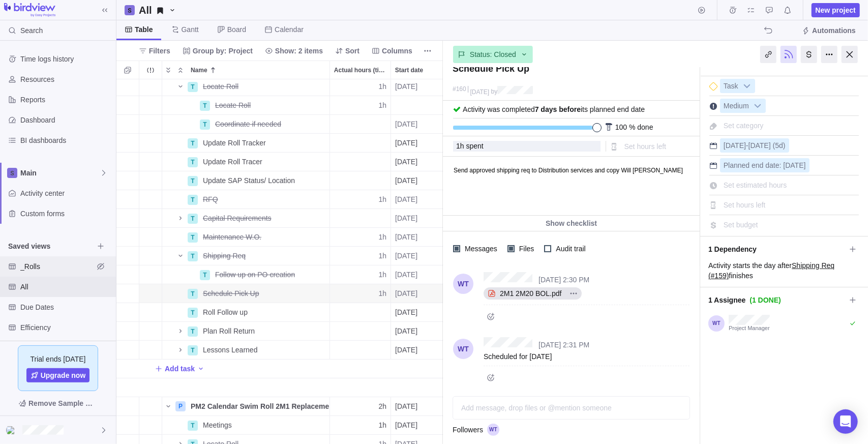 The image size is (868, 444). I want to click on span: Time logs history, so click(66, 59).